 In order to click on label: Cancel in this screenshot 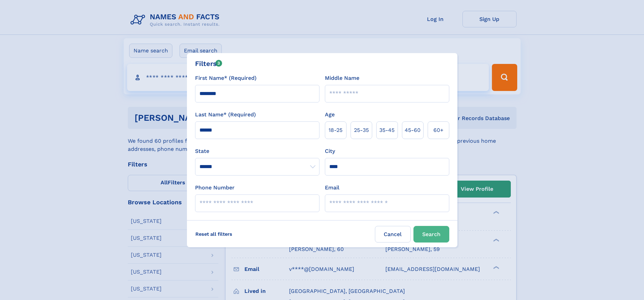, I will do `click(393, 234)`.